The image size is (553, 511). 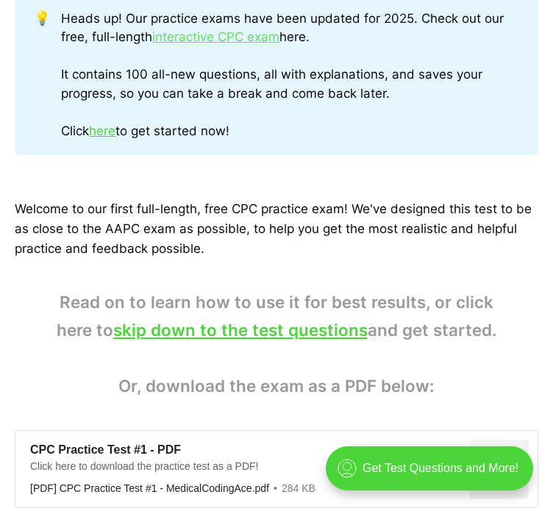 What do you see at coordinates (247, 450) in the screenshot?
I see `div: CPC Practice Test #1 - PDF` at bounding box center [247, 450].